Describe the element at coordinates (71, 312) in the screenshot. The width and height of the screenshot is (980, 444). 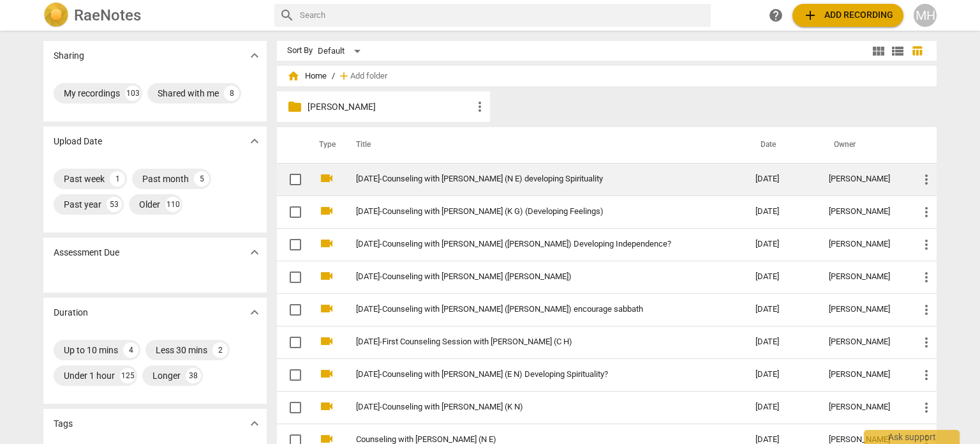
I see `p: Duration` at that location.